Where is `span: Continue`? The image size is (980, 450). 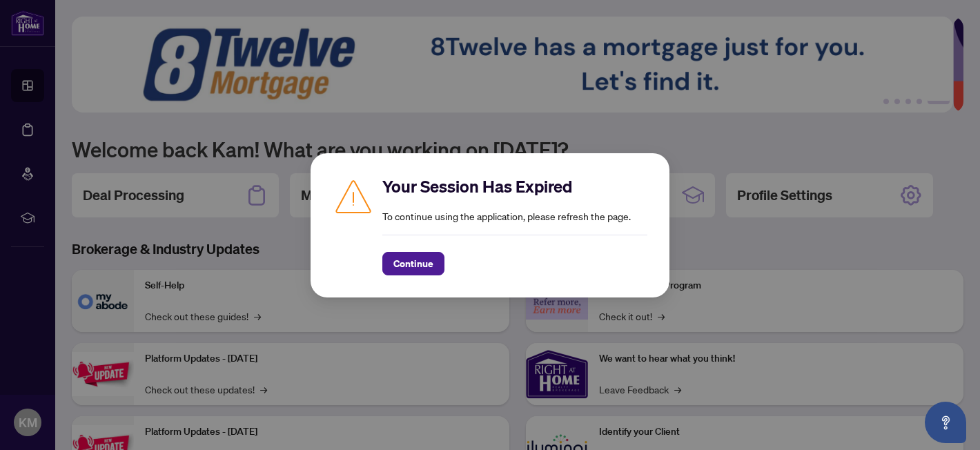 span: Continue is located at coordinates (413, 264).